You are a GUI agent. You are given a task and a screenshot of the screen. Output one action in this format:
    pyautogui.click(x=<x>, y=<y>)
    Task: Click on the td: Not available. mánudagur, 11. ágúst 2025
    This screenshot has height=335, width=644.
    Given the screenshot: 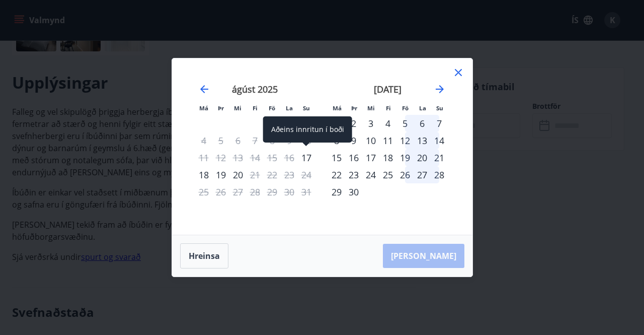 What is the action you would take?
    pyautogui.click(x=204, y=158)
    